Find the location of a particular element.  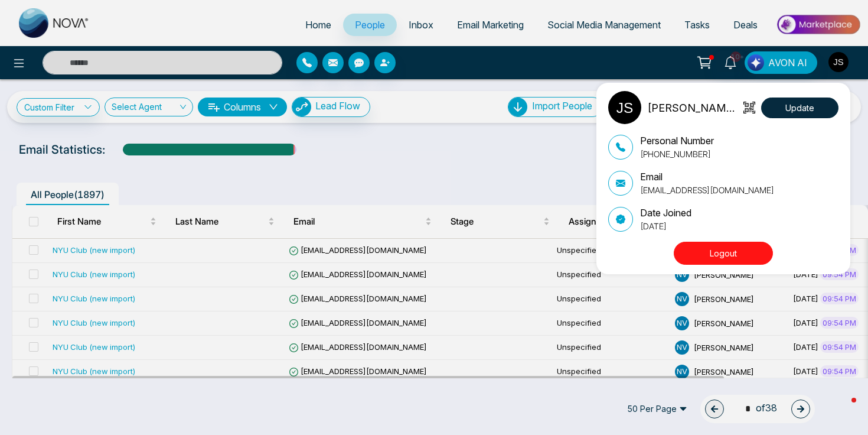

p: Date Joined is located at coordinates (666, 212).